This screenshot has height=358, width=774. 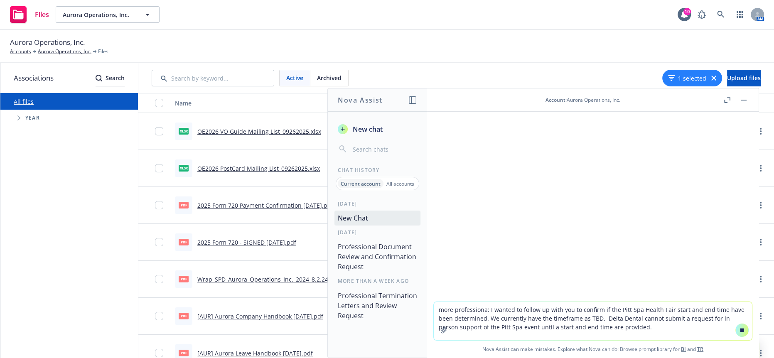 I want to click on button: Professional Document Review and Confirmation Request, so click(x=377, y=257).